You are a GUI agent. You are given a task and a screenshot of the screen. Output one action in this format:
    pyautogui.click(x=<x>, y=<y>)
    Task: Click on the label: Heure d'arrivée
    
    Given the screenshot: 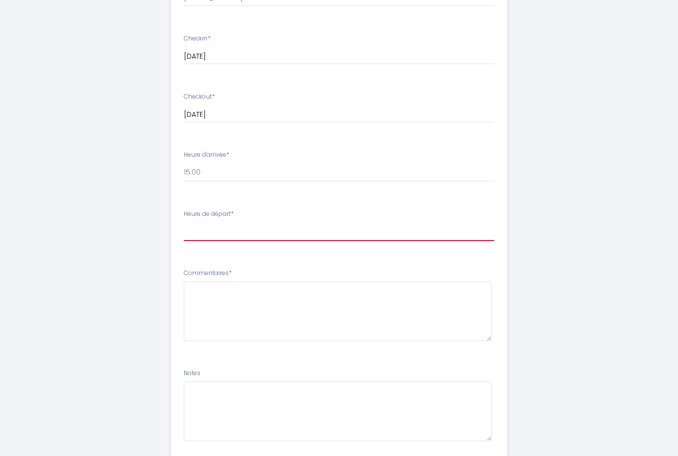 What is the action you would take?
    pyautogui.click(x=206, y=155)
    